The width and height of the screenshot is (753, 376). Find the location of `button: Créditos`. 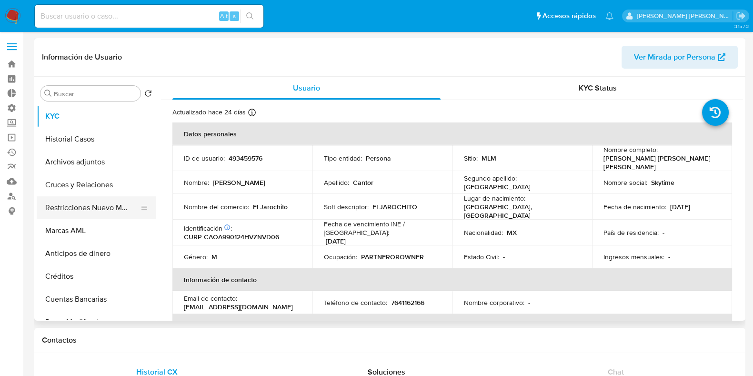

button: Créditos is located at coordinates (96, 276).